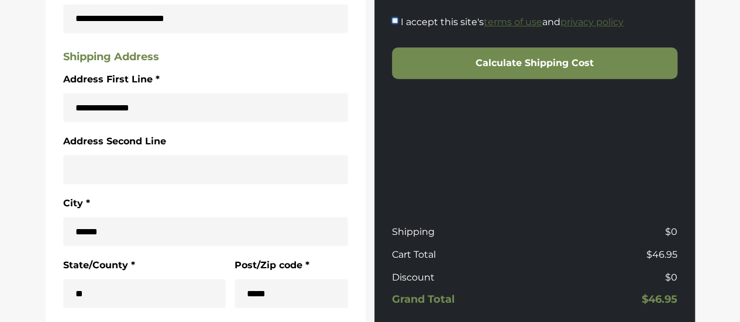 This screenshot has width=740, height=322. What do you see at coordinates (461, 232) in the screenshot?
I see `p: Shipping` at bounding box center [461, 232].